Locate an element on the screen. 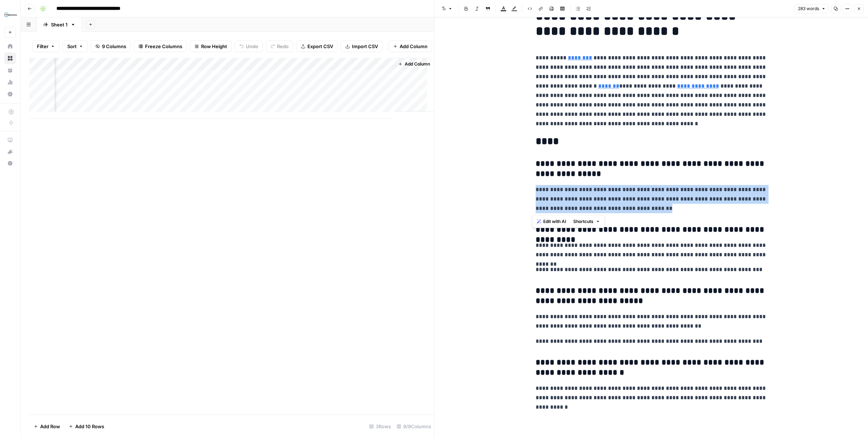 This screenshot has width=868, height=438. button: Import CSV is located at coordinates (362, 46).